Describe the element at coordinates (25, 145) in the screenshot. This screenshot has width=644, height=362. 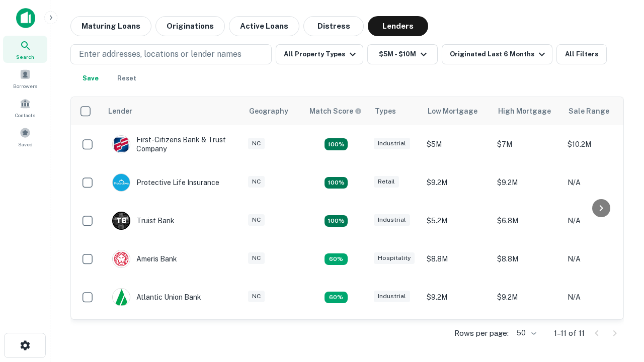
I see `span: Saved` at that location.